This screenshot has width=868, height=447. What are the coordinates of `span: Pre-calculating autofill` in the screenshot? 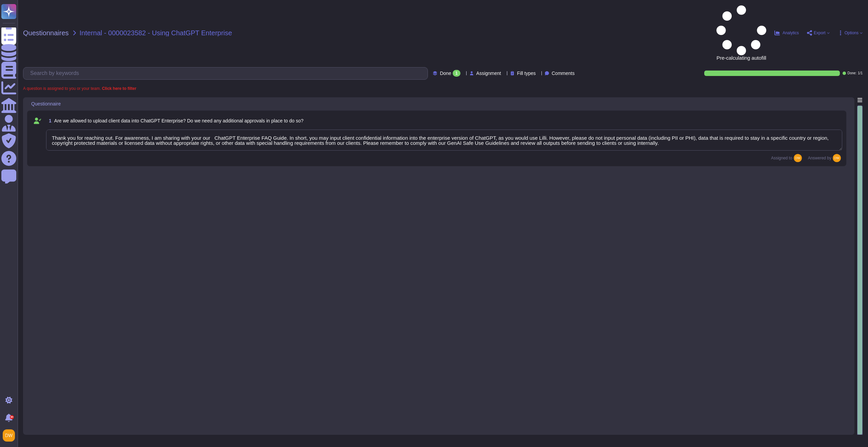 It's located at (741, 33).